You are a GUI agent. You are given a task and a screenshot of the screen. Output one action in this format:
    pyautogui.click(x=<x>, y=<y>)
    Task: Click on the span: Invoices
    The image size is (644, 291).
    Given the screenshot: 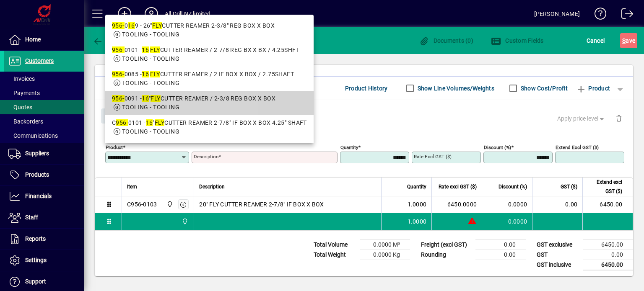 What is the action you would take?
    pyautogui.click(x=22, y=79)
    